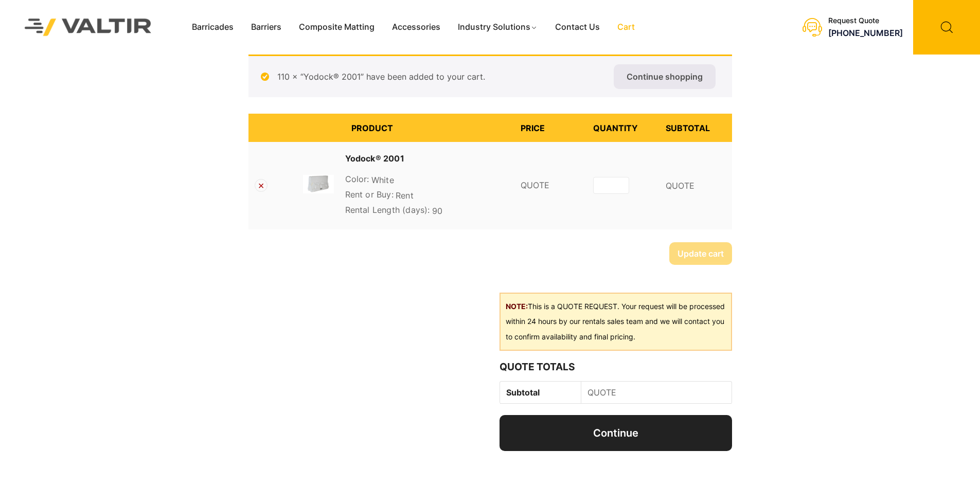  What do you see at coordinates (337, 27) in the screenshot?
I see `a: Composite Matting` at bounding box center [337, 27].